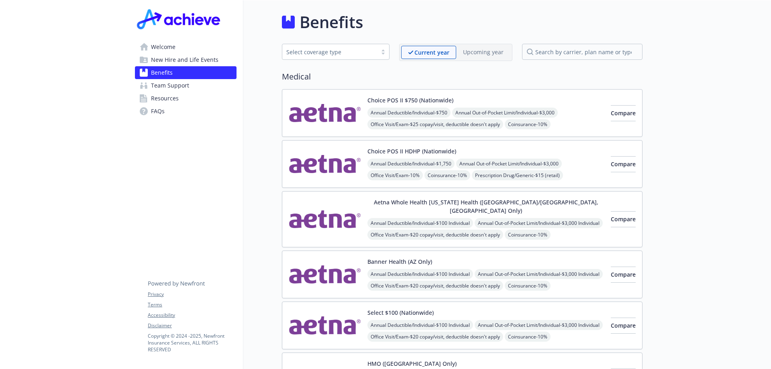 The height and width of the screenshot is (369, 771). I want to click on a: Privacy, so click(192, 294).